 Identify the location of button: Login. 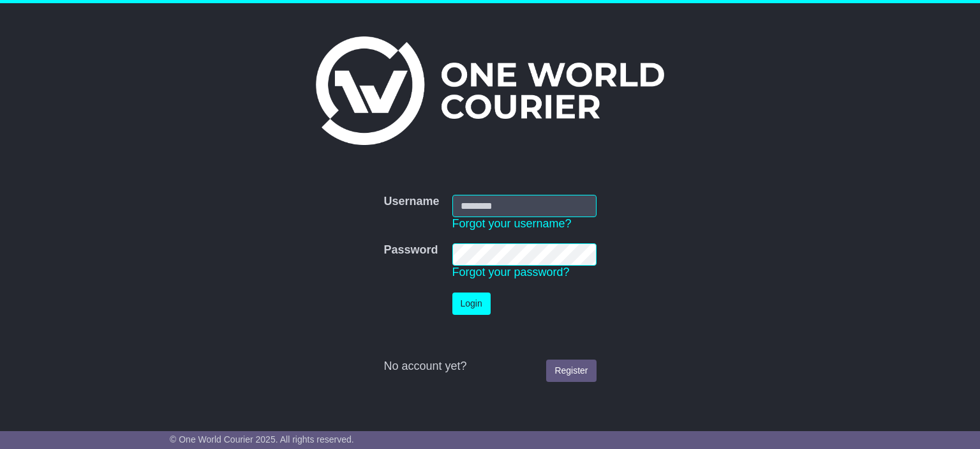
(471, 304).